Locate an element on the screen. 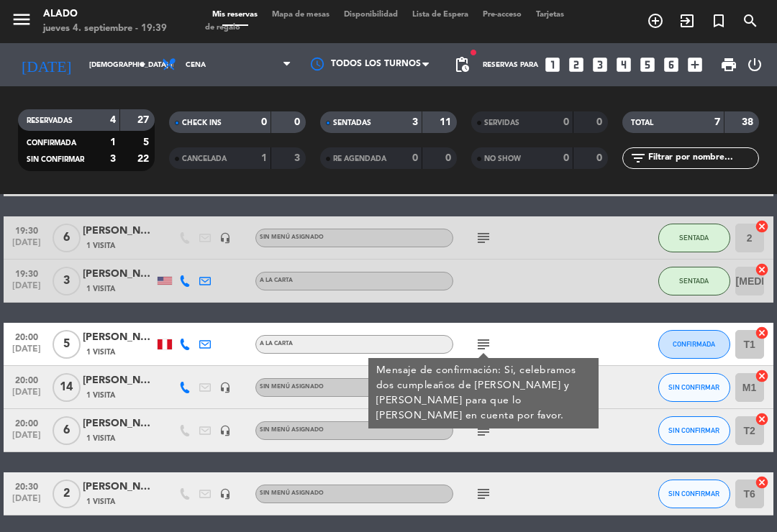 This screenshot has width=777, height=532. strong: 22 is located at coordinates (145, 159).